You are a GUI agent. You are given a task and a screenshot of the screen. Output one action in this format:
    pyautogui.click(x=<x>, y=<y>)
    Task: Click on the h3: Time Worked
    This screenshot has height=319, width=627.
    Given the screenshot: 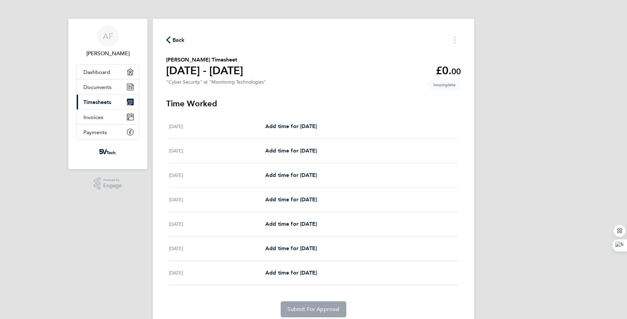 What is the action you would take?
    pyautogui.click(x=313, y=104)
    